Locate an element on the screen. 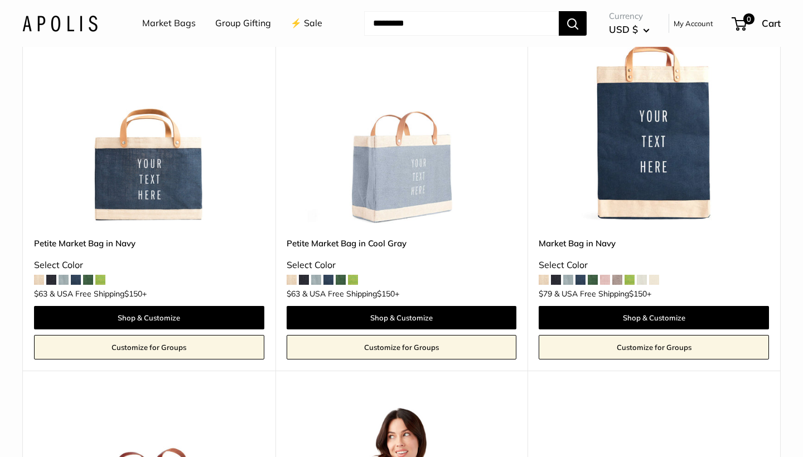 Image resolution: width=803 pixels, height=457 pixels. a: Market Bags is located at coordinates (169, 23).